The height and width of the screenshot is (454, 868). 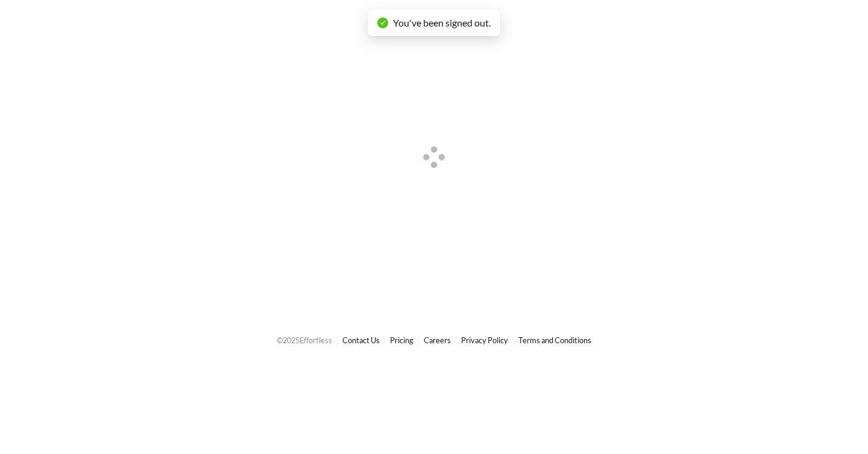 I want to click on a: Pricing, so click(x=402, y=340).